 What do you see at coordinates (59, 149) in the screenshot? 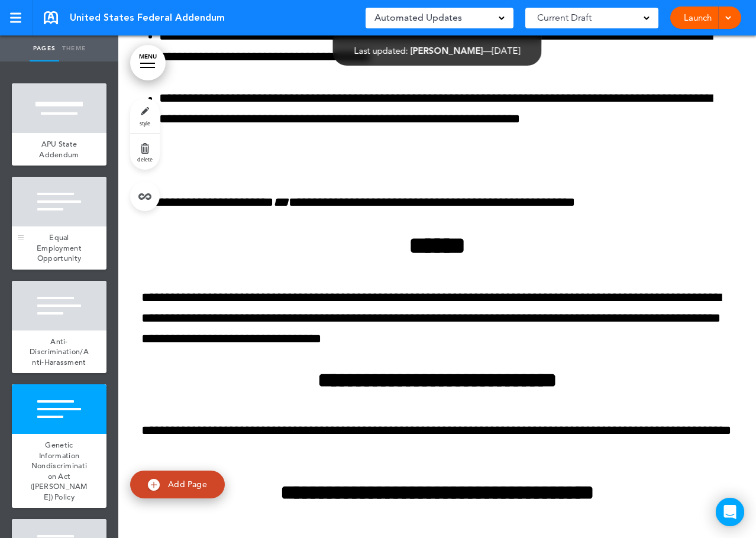
I see `a: APU State Addendum` at bounding box center [59, 149].